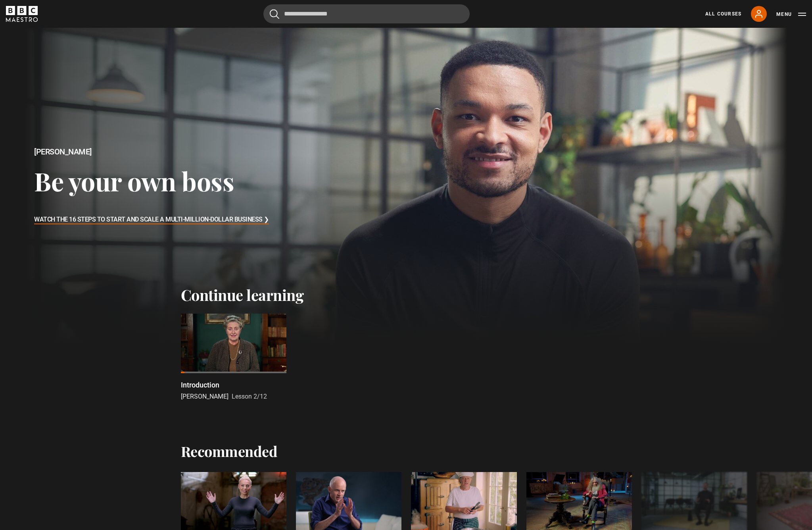 The image size is (812, 530). Describe the element at coordinates (152, 220) in the screenshot. I see `h3: Watch The 16 Steps to Start and Scale a Multi-Million-Dollar Business ❯` at that location.